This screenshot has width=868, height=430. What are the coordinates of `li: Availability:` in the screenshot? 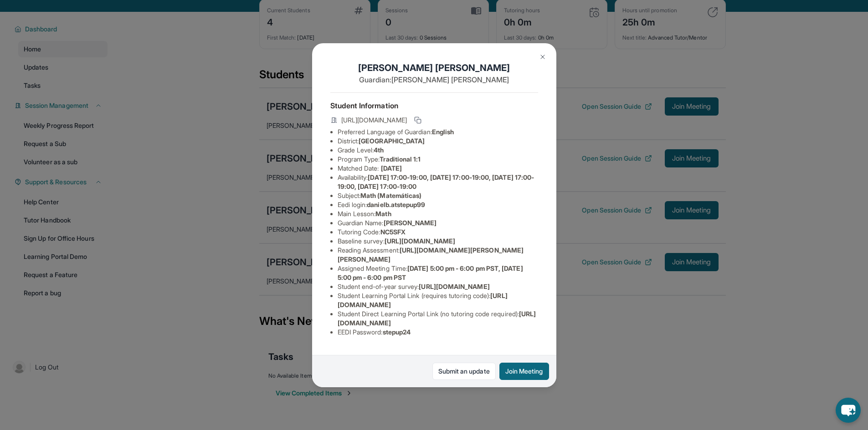 It's located at (438, 182).